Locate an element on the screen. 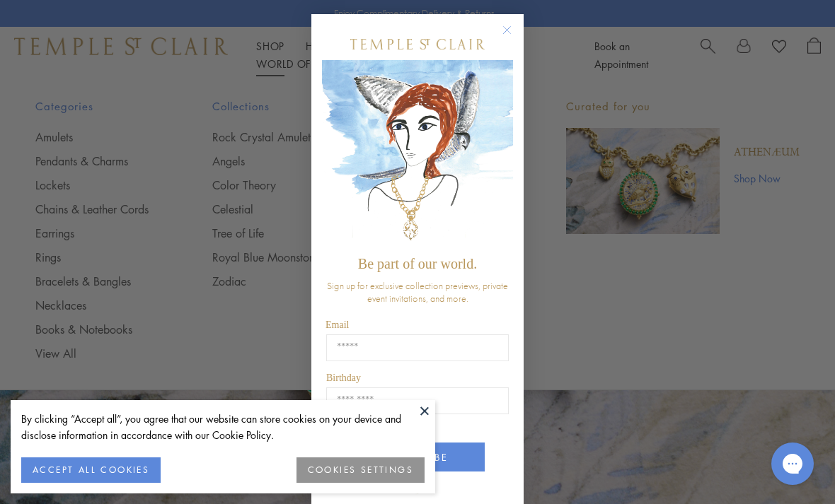 The width and height of the screenshot is (835, 504). img: c4a9eb12-d91a-4d4a-8ee0-386386f4f338.jpeg is located at coordinates (417, 154).